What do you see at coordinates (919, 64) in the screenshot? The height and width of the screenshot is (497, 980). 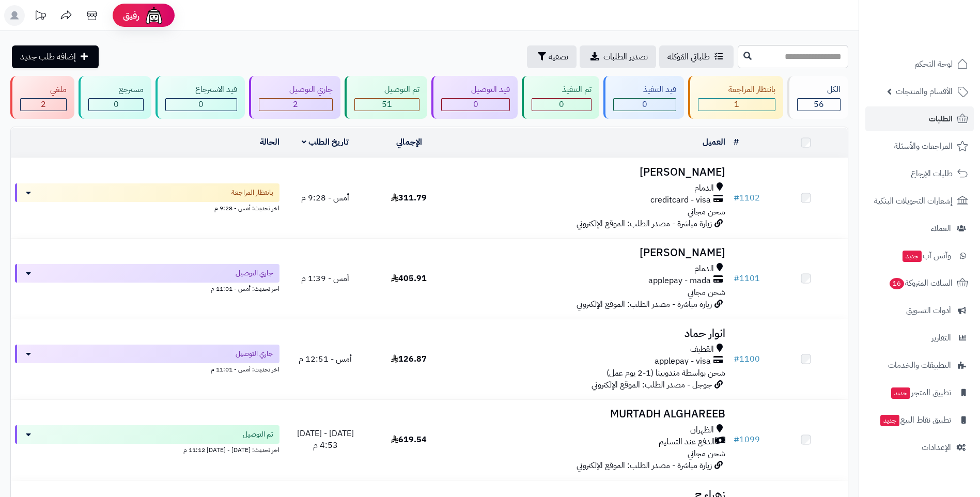 I see `a: لوحة التحكم` at bounding box center [919, 64].